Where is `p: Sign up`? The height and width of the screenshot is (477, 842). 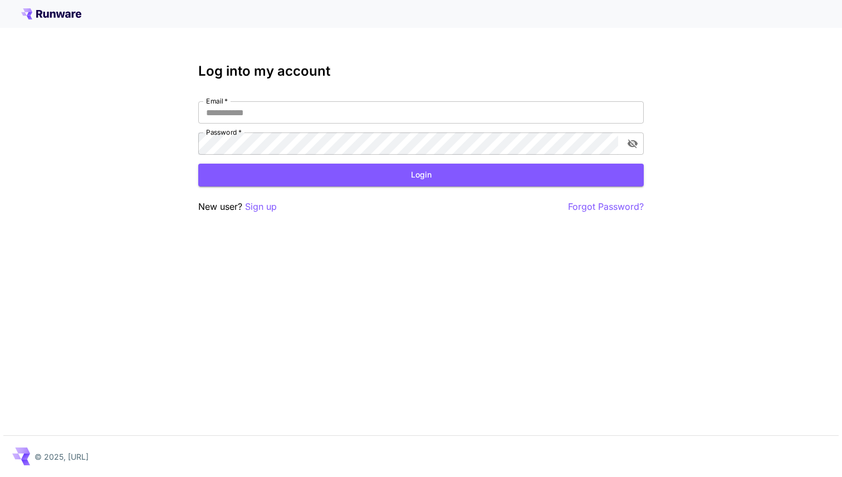 p: Sign up is located at coordinates (261, 207).